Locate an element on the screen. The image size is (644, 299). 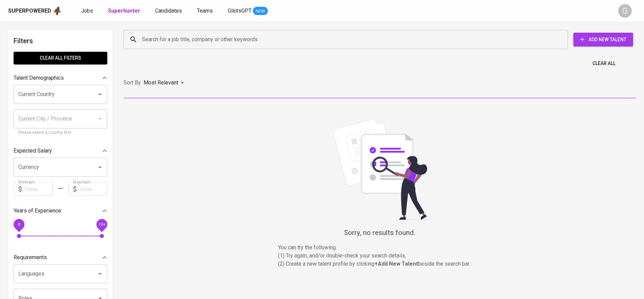
b: + Add New Talent is located at coordinates (396, 263).